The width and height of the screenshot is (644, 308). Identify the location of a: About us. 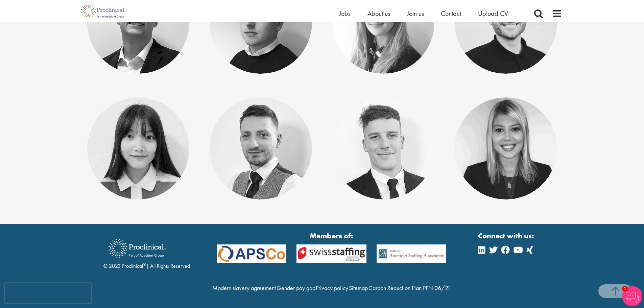
(379, 14).